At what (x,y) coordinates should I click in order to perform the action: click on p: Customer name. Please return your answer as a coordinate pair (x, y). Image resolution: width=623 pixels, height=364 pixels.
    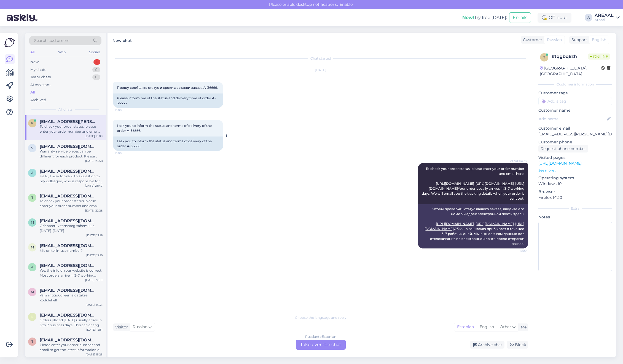
    Looking at the image, I should click on (574, 111).